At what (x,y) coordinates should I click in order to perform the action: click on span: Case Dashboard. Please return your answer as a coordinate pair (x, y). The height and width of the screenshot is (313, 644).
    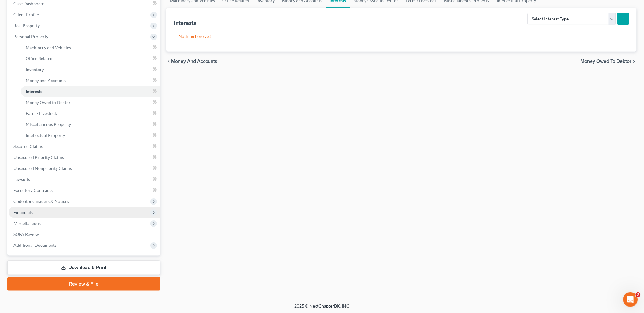
    Looking at the image, I should click on (29, 3).